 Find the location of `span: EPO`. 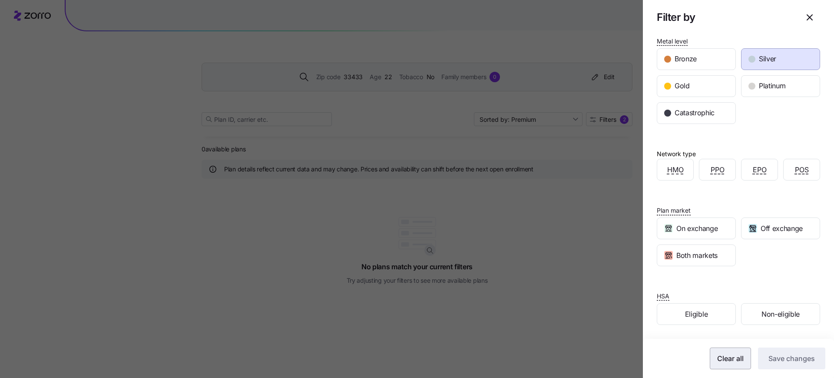

span: EPO is located at coordinates (760, 169).